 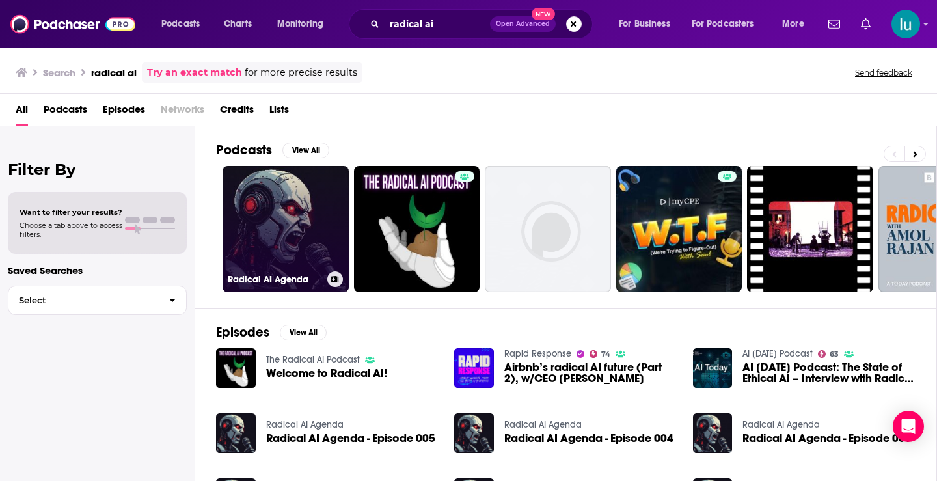 What do you see at coordinates (606, 354) in the screenshot?
I see `span: 74` at bounding box center [606, 354].